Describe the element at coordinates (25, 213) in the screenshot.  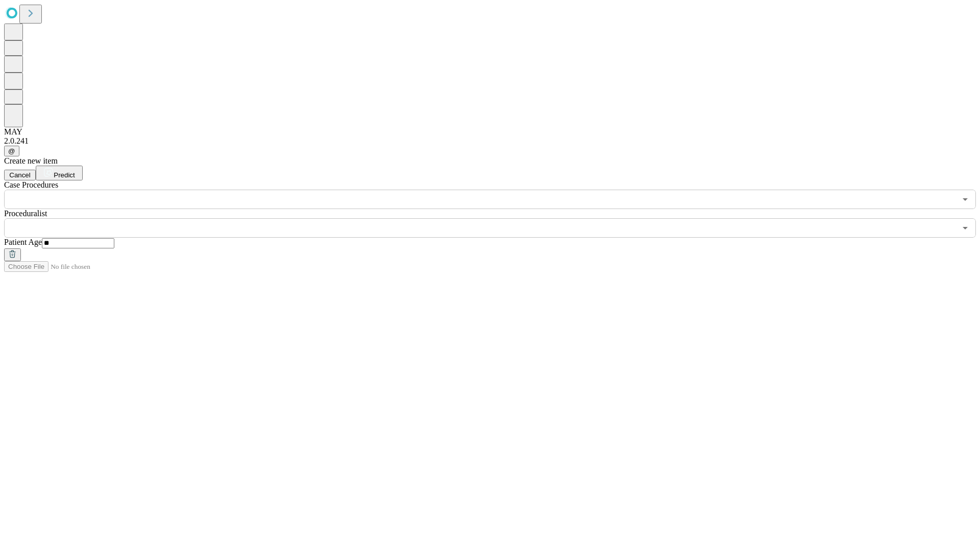
I see `span: Proceduralist` at that location.